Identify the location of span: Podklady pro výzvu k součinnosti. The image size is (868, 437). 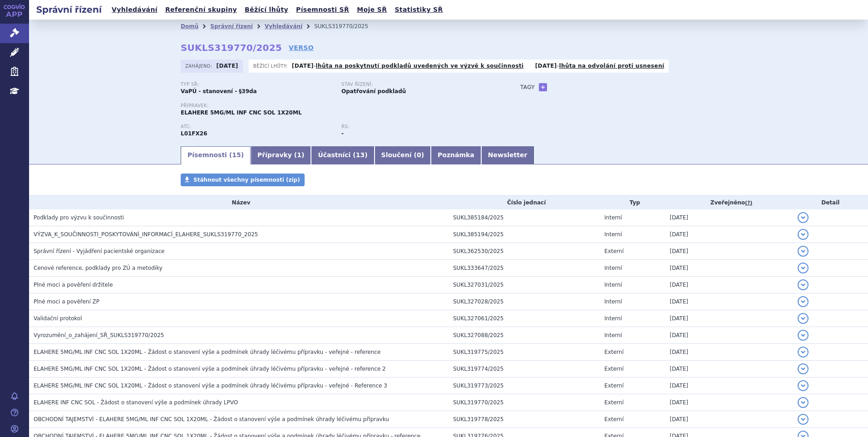
(78, 218).